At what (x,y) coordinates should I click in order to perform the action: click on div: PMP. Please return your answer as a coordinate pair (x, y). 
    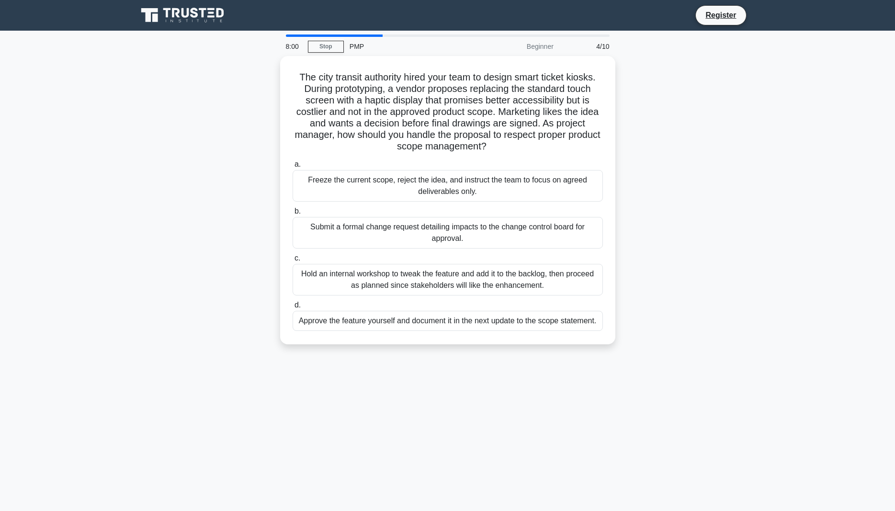
    Looking at the image, I should click on (409, 46).